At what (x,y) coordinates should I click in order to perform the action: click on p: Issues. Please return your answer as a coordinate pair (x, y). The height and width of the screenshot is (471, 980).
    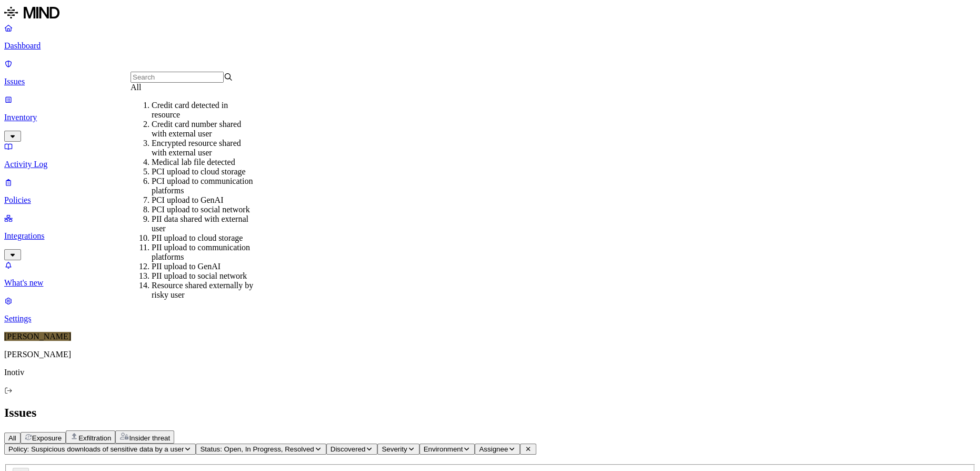
    Looking at the image, I should click on (490, 81).